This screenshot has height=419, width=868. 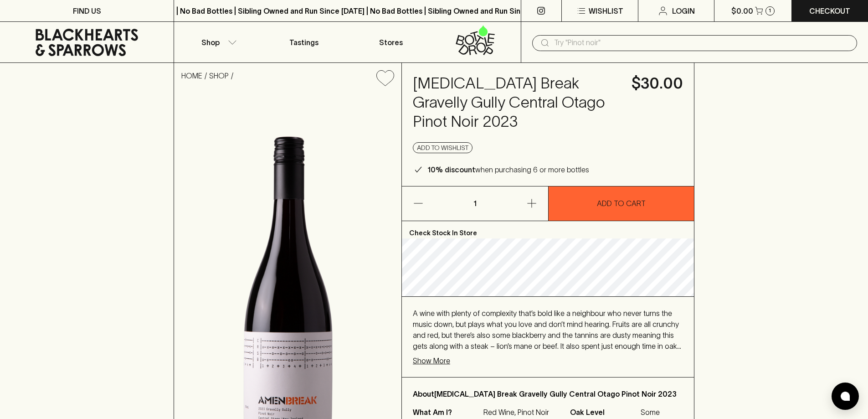 What do you see at coordinates (451, 170) in the screenshot?
I see `b: 10% discount` at bounding box center [451, 170].